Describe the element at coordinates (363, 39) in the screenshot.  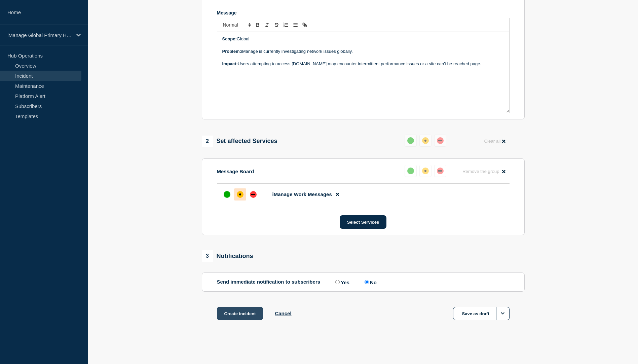
I see `p: Global` at that location.